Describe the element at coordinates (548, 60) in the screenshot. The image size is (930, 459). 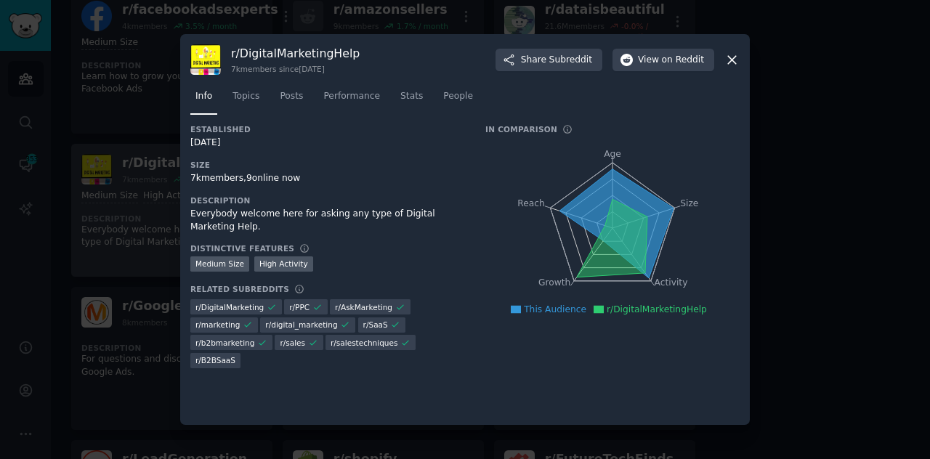
I see `button: ShareSubreddit` at that location.